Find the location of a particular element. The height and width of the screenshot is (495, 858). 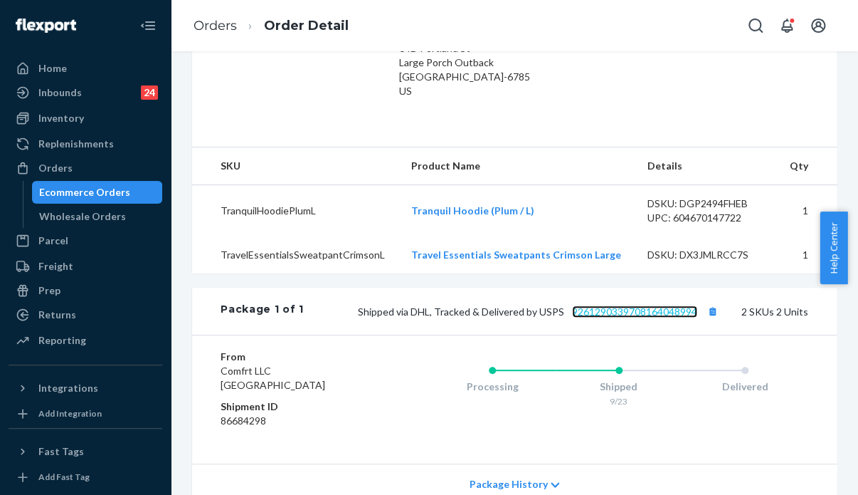

div: Processing is located at coordinates (492, 386).